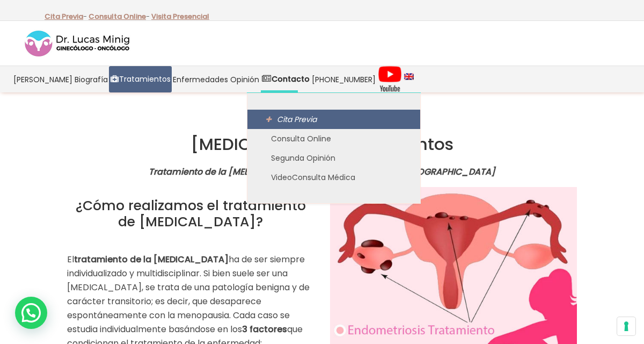 The image size is (644, 344). Describe the element at coordinates (245, 79) in the screenshot. I see `span: Opinión` at that location.